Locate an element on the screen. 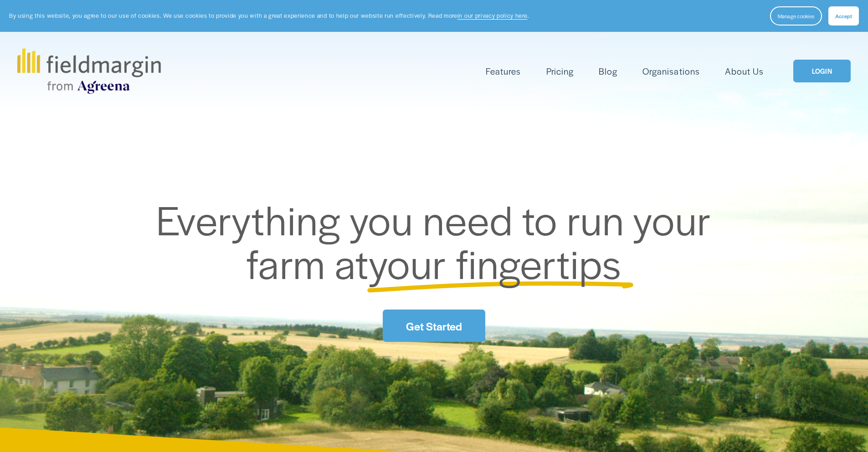  span: Accept is located at coordinates (844, 16).